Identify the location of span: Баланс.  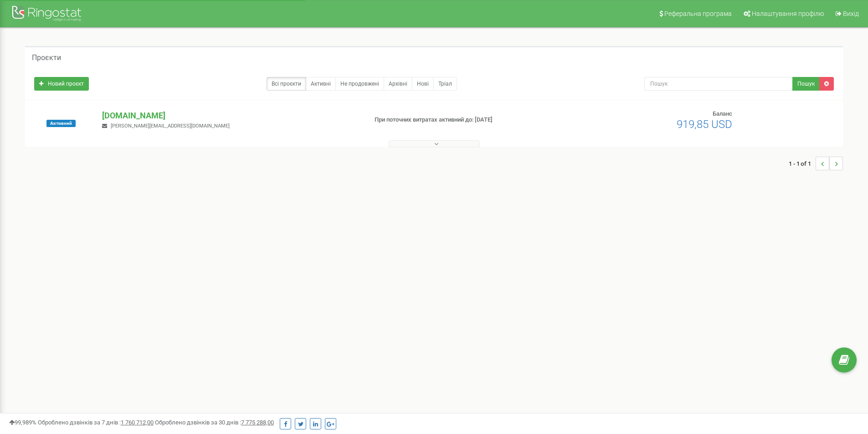
(722, 113).